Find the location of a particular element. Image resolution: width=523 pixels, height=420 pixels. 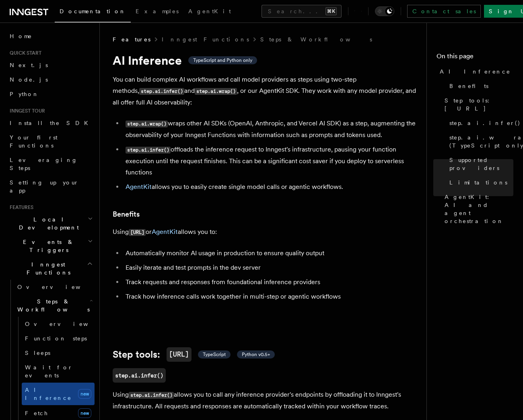

a: Wait for events is located at coordinates (58, 371).